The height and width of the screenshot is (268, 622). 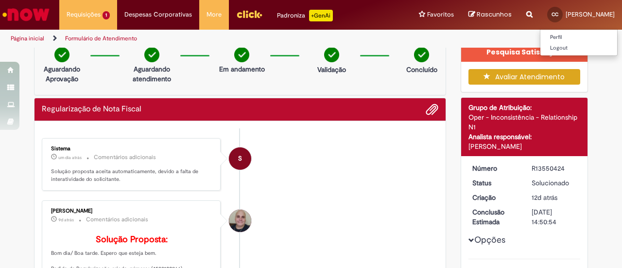 I want to click on p: Concluído, so click(x=422, y=69).